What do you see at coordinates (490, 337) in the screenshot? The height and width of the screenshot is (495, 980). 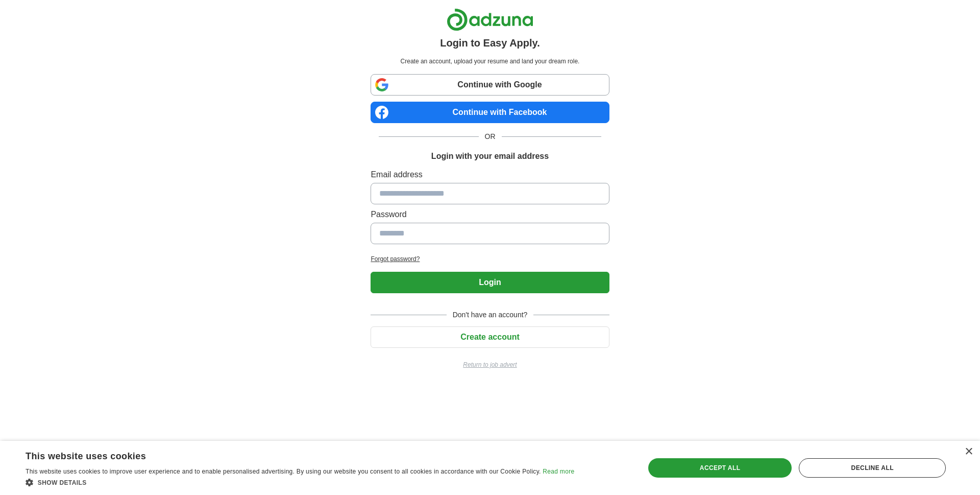 I see `a: Create account` at bounding box center [490, 337].